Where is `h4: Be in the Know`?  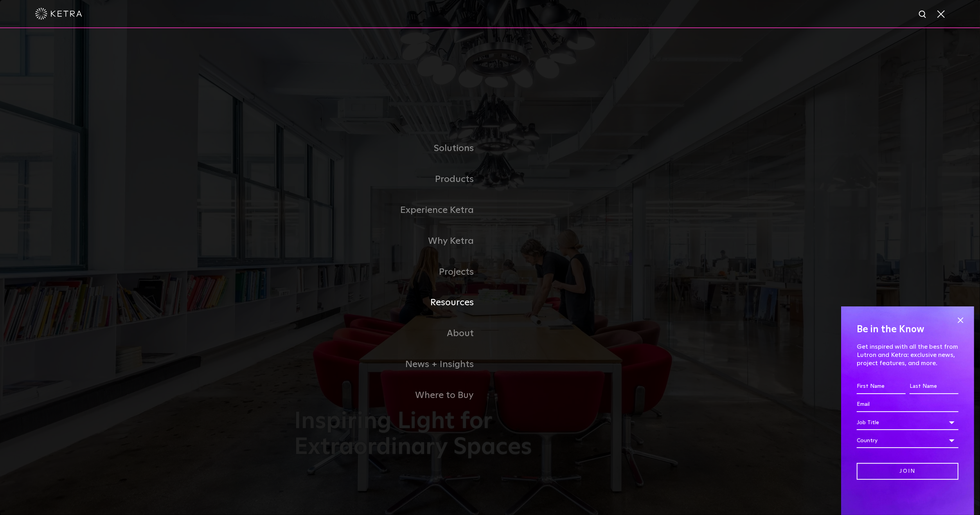 h4: Be in the Know is located at coordinates (908, 329).